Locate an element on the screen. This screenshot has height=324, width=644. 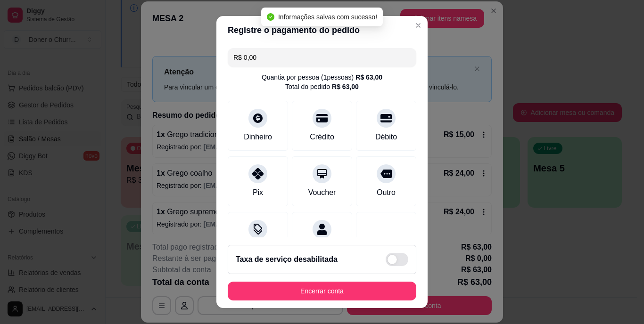
button: Close is located at coordinates (418, 26).